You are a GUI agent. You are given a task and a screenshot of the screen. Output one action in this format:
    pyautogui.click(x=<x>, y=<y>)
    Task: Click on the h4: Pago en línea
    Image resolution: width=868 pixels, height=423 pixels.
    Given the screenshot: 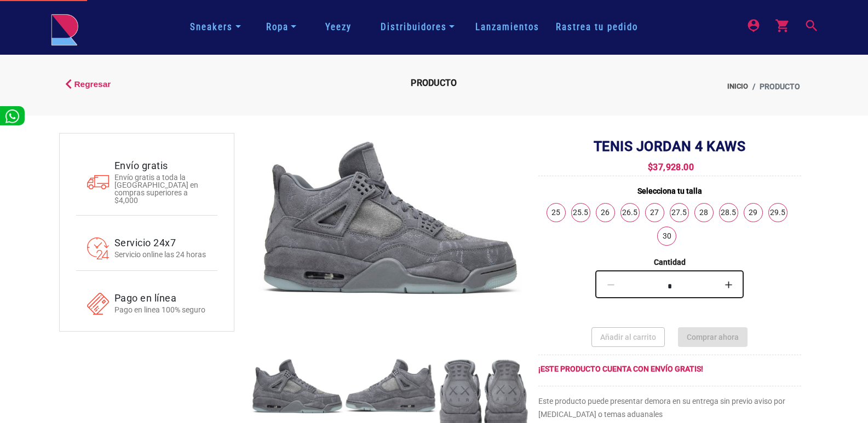 What is the action you would take?
    pyautogui.click(x=160, y=298)
    